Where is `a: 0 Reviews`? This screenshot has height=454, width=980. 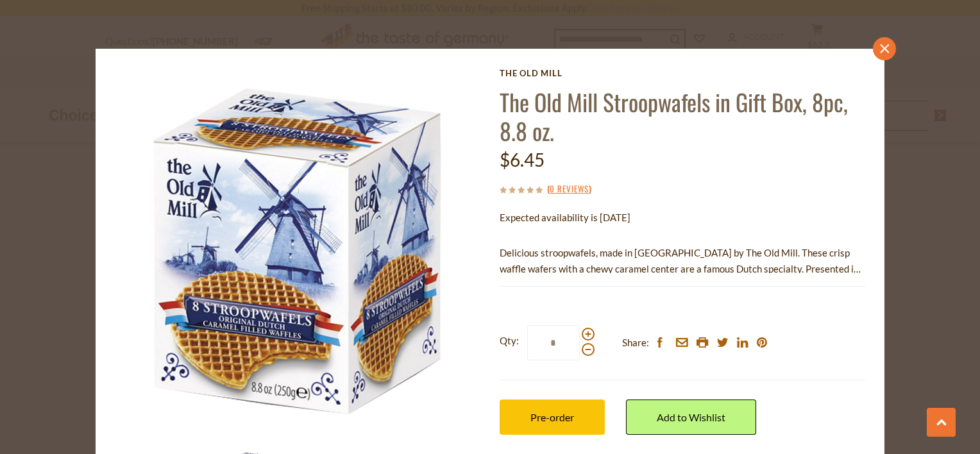 a: 0 Reviews is located at coordinates (569, 190).